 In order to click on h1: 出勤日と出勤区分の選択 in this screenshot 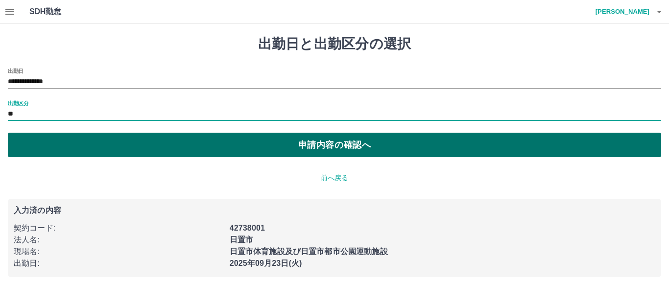, I will do `click(335, 44)`.